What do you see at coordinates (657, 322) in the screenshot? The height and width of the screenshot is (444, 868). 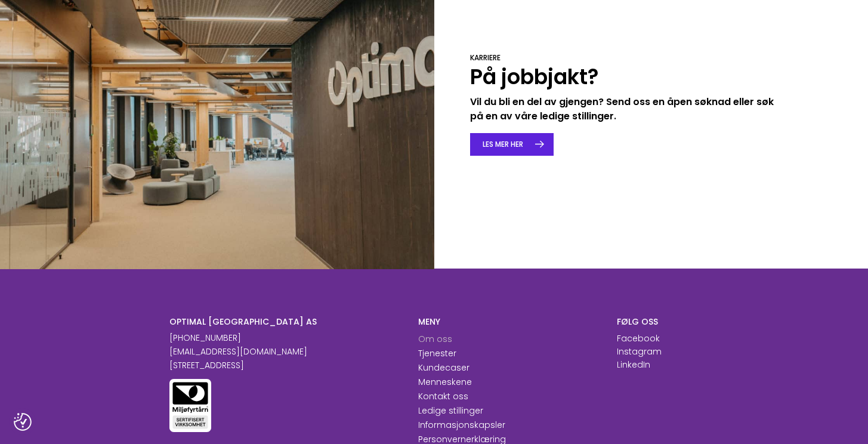 I see `h6: FØLG OSS` at bounding box center [657, 322].